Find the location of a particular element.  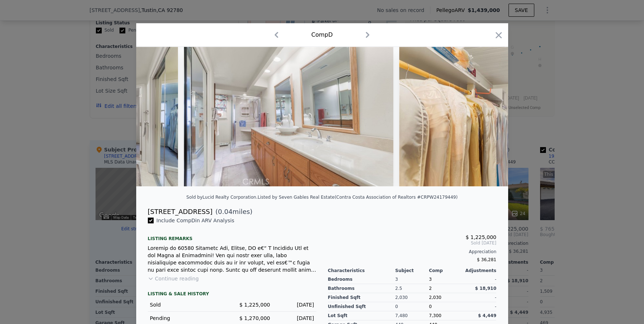

div: 7,480 is located at coordinates (412, 316).